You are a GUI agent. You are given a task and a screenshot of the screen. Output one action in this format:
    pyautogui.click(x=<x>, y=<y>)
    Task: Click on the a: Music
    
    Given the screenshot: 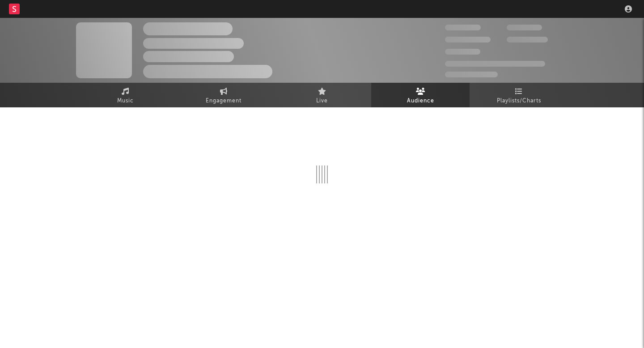 What is the action you would take?
    pyautogui.click(x=125, y=95)
    